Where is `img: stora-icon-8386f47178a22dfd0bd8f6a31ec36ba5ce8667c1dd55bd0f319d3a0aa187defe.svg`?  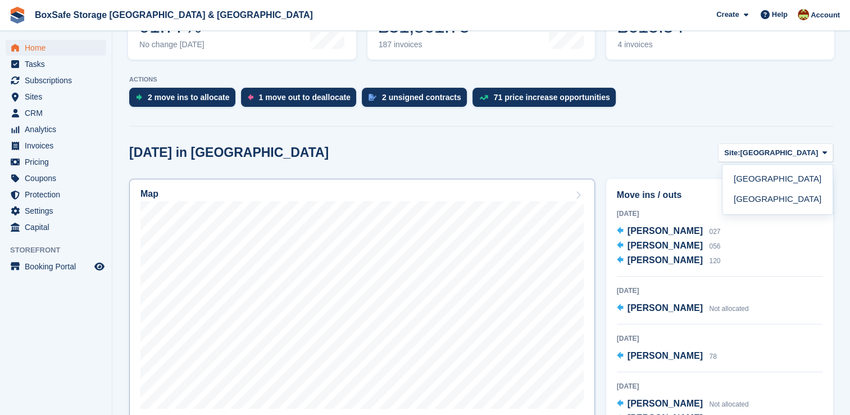
img: stora-icon-8386f47178a22dfd0bd8f6a31ec36ba5ce8667c1dd55bd0f319d3a0aa187defe.svg is located at coordinates (17, 15).